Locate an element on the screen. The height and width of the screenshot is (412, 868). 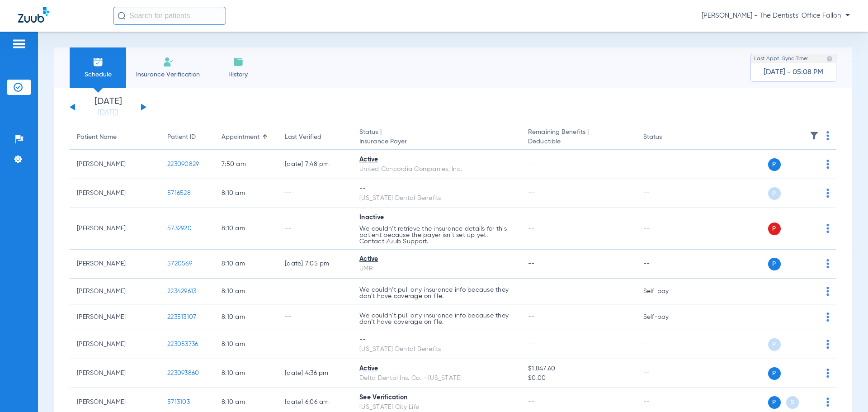
span: Last Appt. Sync Time: is located at coordinates (781, 59).